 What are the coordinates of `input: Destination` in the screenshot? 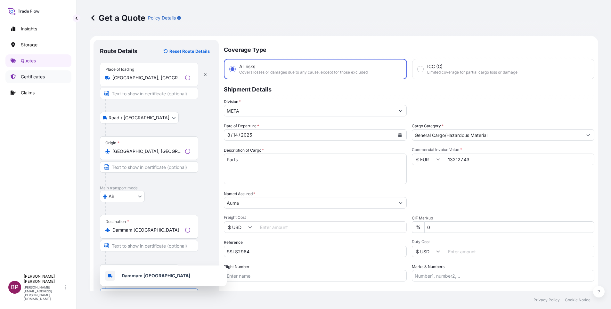 It's located at (147, 230).